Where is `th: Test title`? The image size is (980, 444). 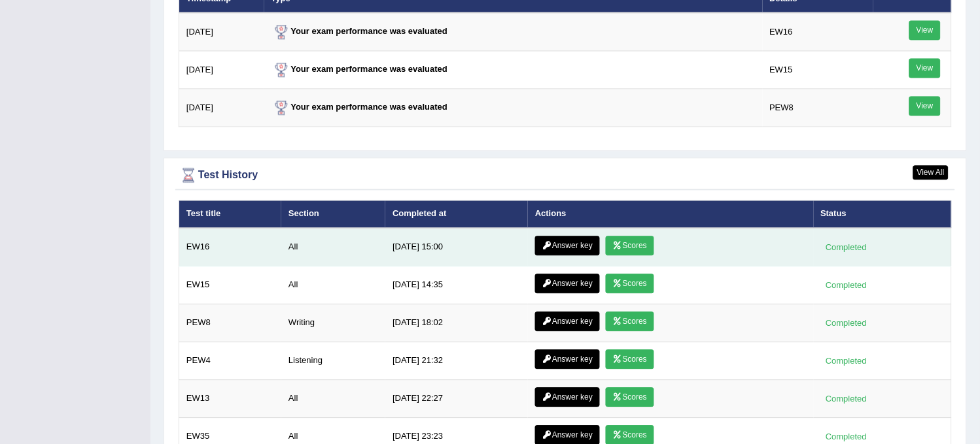 th: Test title is located at coordinates (231, 215).